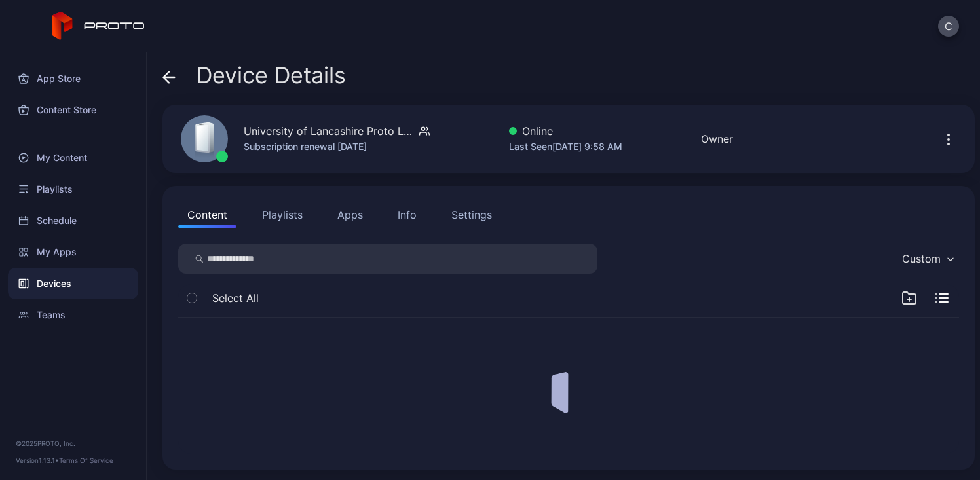 Image resolution: width=980 pixels, height=480 pixels. I want to click on div: Devices, so click(73, 284).